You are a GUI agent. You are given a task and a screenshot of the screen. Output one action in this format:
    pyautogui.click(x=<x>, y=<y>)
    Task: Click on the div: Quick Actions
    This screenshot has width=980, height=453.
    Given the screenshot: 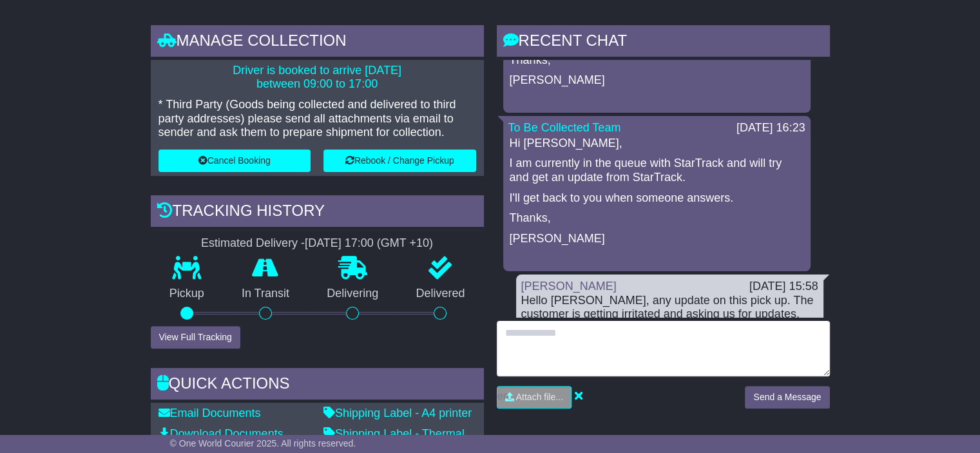 What is the action you would take?
    pyautogui.click(x=317, y=386)
    